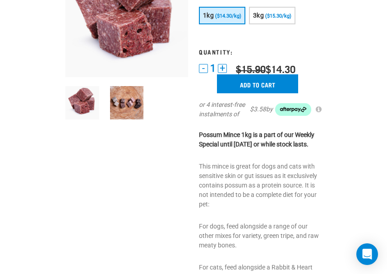 The image size is (387, 274). Describe the element at coordinates (260, 236) in the screenshot. I see `p: For dogs, feed alongside a range of our other mixes for variety, green tripe, and raw meaty bones.` at that location.